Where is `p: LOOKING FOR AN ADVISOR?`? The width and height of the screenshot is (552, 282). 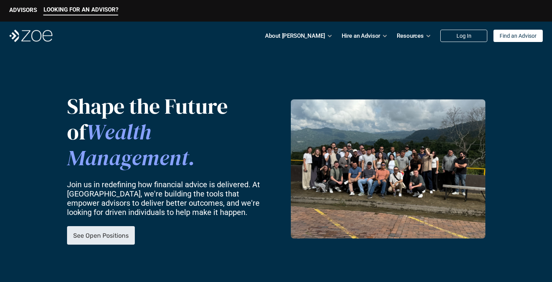
p: LOOKING FOR AN ADVISOR? is located at coordinates (81, 10).